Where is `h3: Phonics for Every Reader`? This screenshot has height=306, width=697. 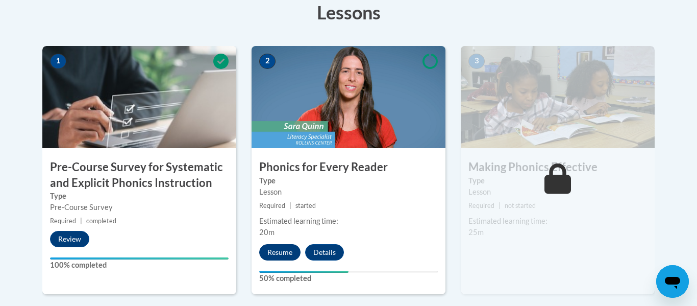 h3: Phonics for Every Reader is located at coordinates (348, 167).